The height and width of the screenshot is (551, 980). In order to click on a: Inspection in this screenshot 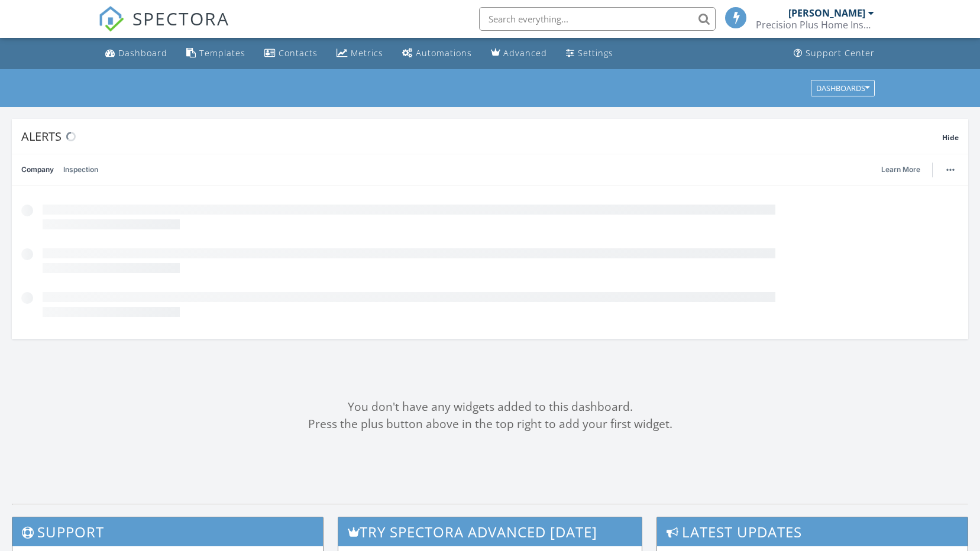, I will do `click(80, 169)`.